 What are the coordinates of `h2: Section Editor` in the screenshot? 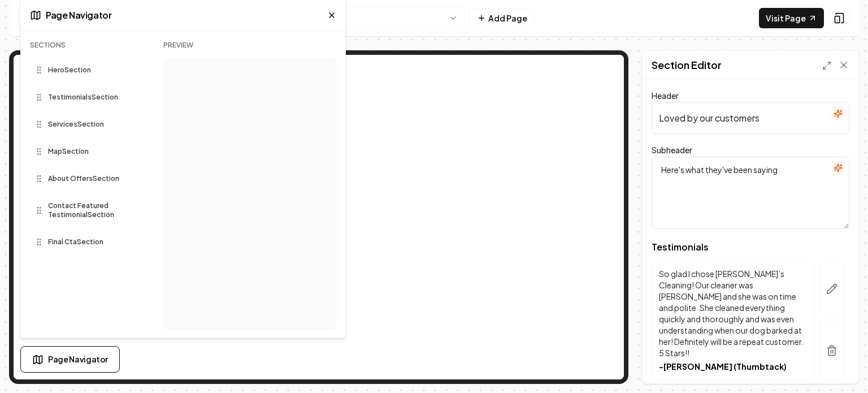 It's located at (686, 65).